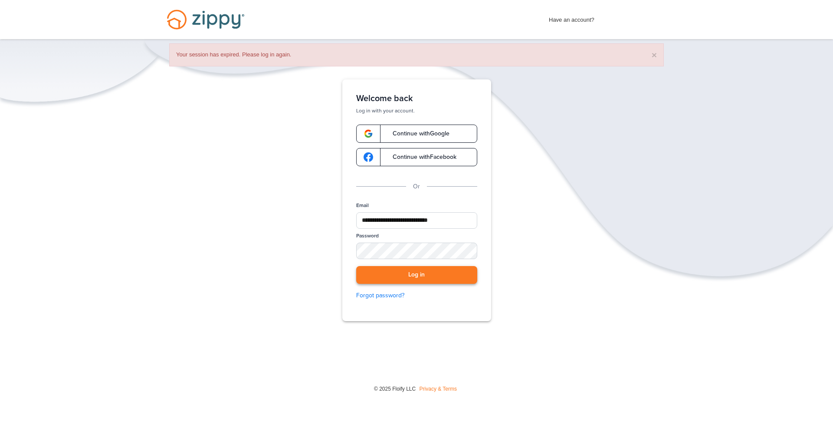  What do you see at coordinates (571, 18) in the screenshot?
I see `span: Have an account?` at bounding box center [571, 18].